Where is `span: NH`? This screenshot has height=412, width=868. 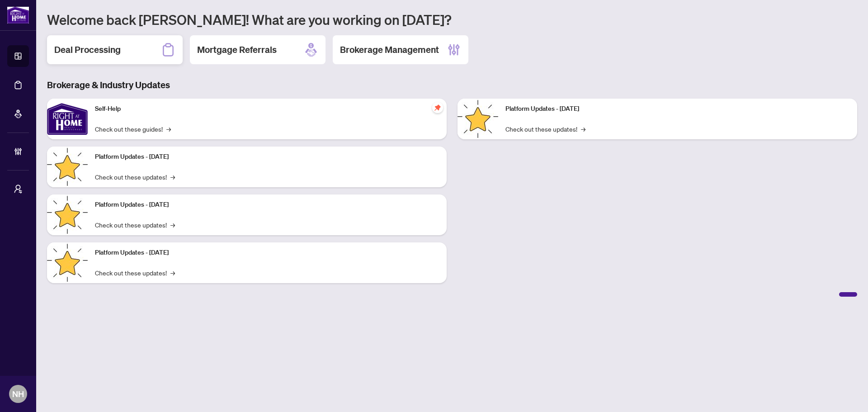 span: NH is located at coordinates (18, 394).